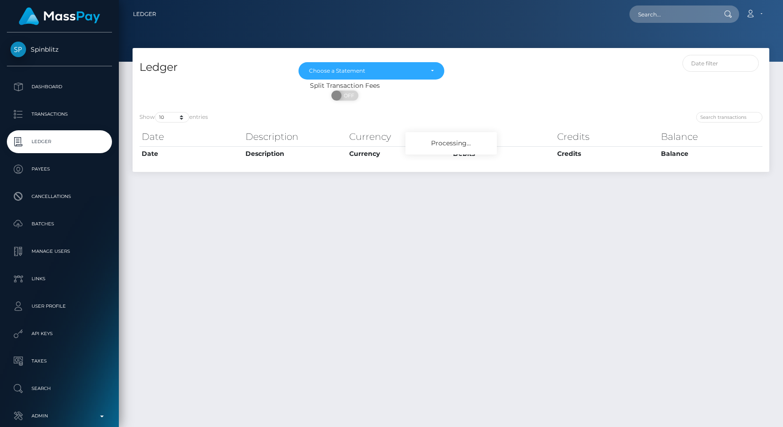 The height and width of the screenshot is (427, 783). Describe the element at coordinates (59, 416) in the screenshot. I see `p: Admin` at that location.